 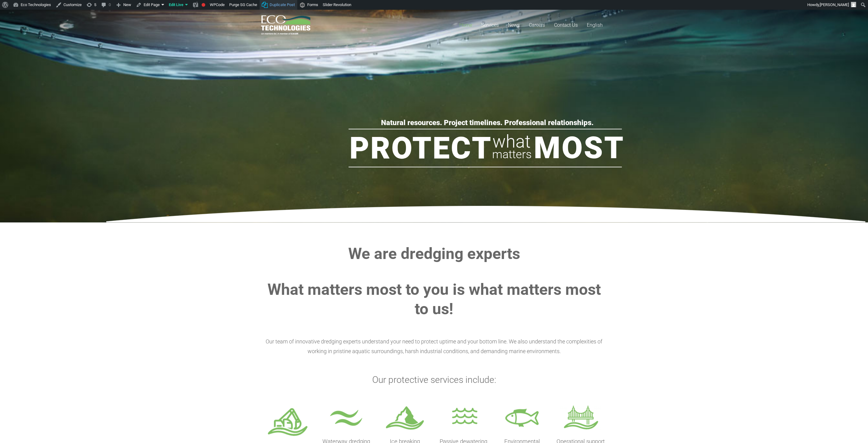 What do you see at coordinates (285, 25) in the screenshot?
I see `a: logo_EcoTech_ASDR_RGB` at bounding box center [285, 25].